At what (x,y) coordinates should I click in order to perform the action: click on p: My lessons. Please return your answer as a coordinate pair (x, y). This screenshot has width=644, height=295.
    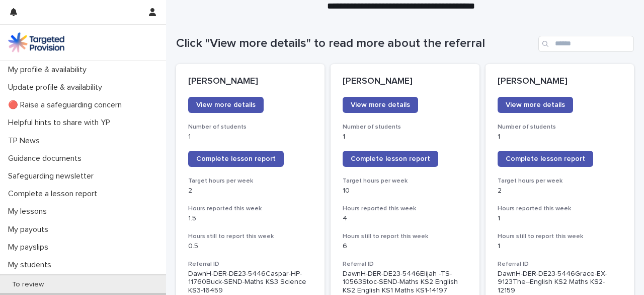
    Looking at the image, I should click on (29, 211).